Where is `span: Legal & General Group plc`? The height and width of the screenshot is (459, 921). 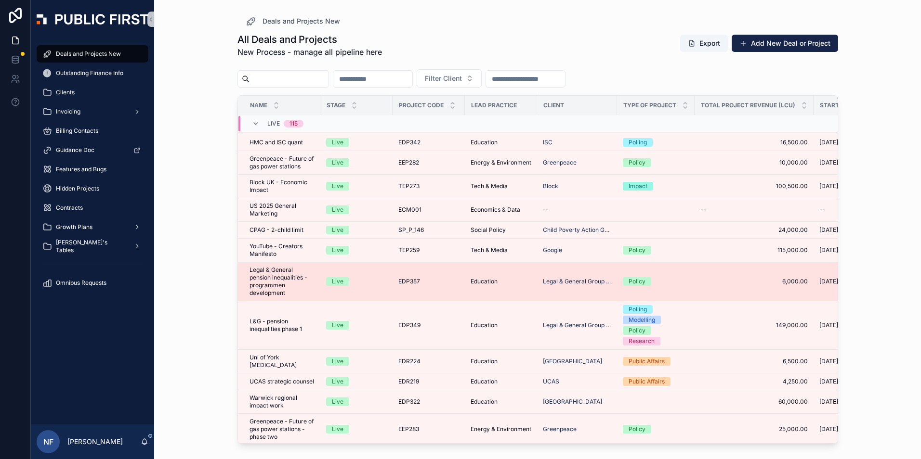
span: Legal & General Group plc is located at coordinates (577, 282).